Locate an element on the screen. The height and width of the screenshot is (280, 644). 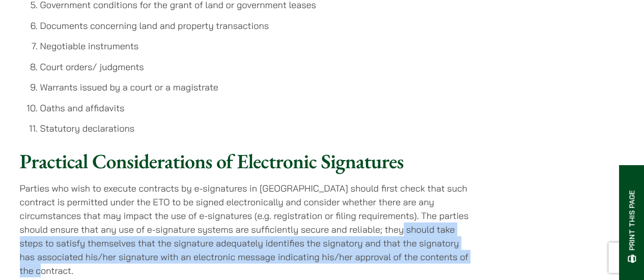
li: Statutory declarations is located at coordinates (257, 128).